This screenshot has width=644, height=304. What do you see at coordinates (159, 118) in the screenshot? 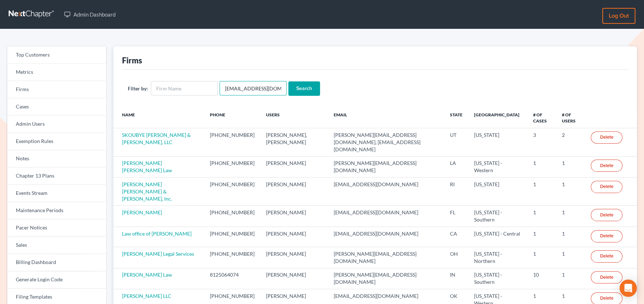
I see `th: Name` at bounding box center [159, 118].